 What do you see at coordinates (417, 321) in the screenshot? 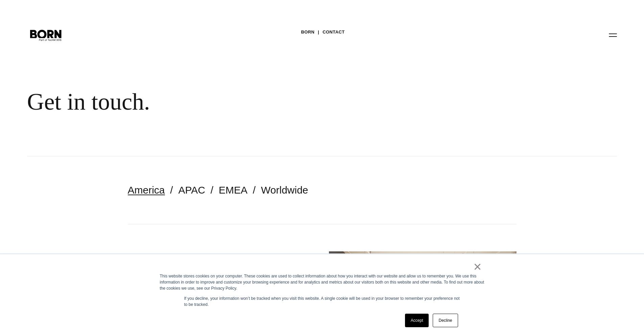
I see `a: Accept` at bounding box center [417, 321].